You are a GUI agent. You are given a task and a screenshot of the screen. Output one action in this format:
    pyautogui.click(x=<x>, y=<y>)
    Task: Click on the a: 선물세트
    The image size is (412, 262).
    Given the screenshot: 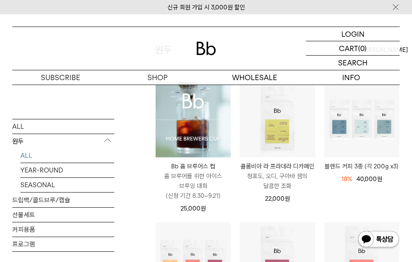 What is the action you would take?
    pyautogui.click(x=63, y=214)
    